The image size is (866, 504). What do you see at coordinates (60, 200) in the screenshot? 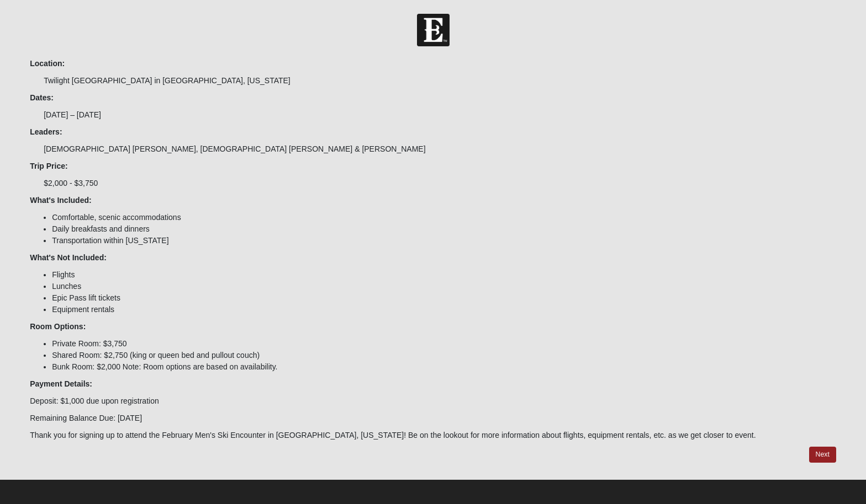
I see `b: What's Included:` at bounding box center [60, 200].